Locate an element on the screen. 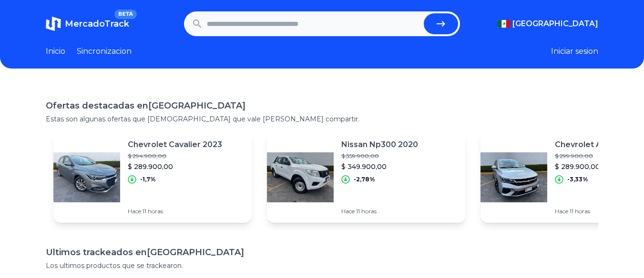 The width and height of the screenshot is (644, 278). a: Inicio is located at coordinates (55, 51).